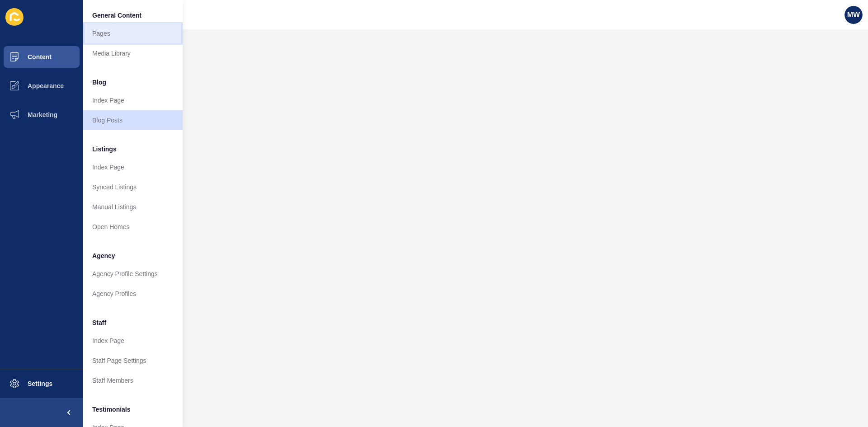 The height and width of the screenshot is (427, 868). Describe the element at coordinates (133, 380) in the screenshot. I see `a: Staff Members` at that location.